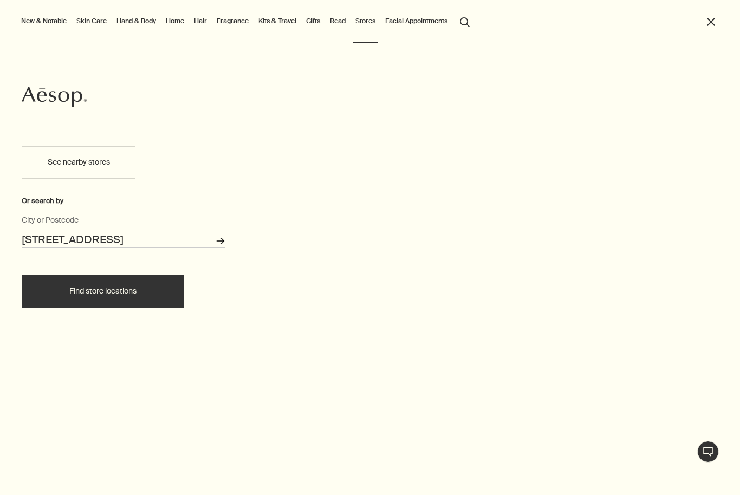  I want to click on a: Aesop, so click(54, 98).